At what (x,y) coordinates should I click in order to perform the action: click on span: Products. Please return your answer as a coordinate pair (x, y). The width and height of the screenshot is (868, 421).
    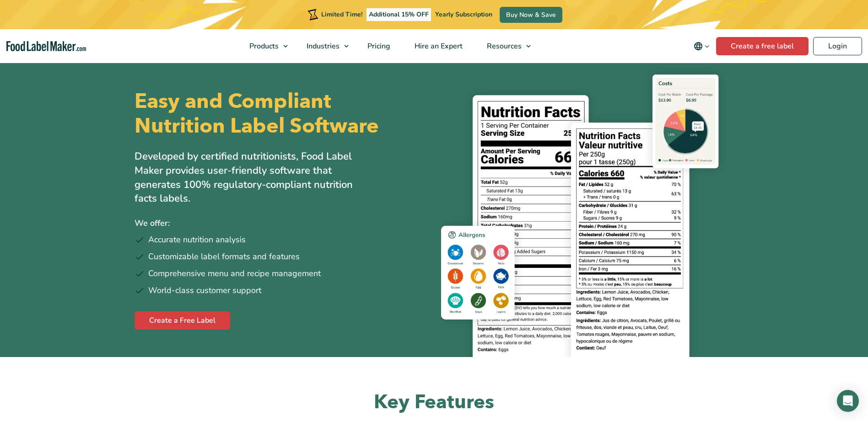
    Looking at the image, I should click on (263, 46).